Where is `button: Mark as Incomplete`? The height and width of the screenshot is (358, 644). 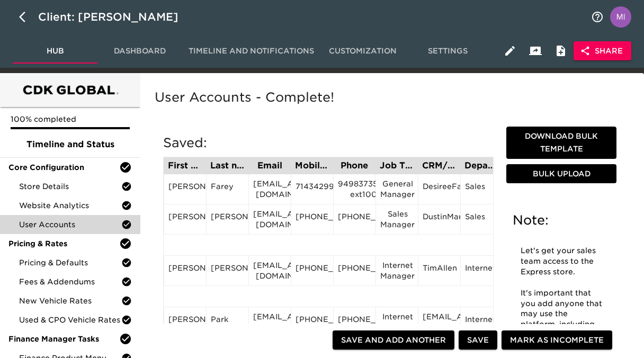 button: Mark as Incomplete is located at coordinates (557, 340).